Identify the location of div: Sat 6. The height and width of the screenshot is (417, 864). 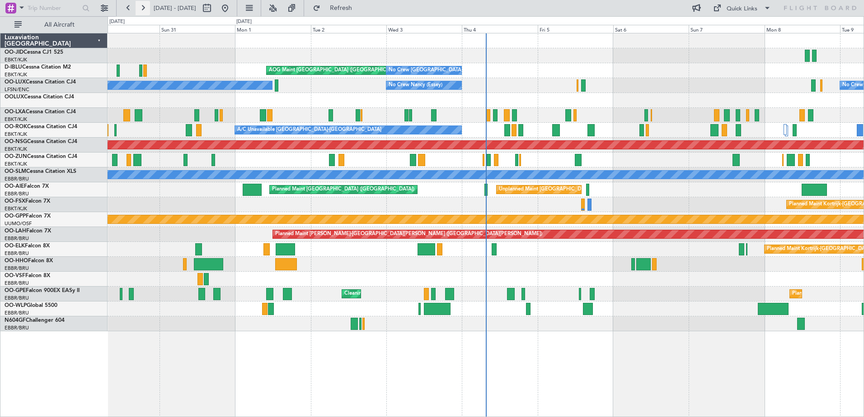
(650, 29).